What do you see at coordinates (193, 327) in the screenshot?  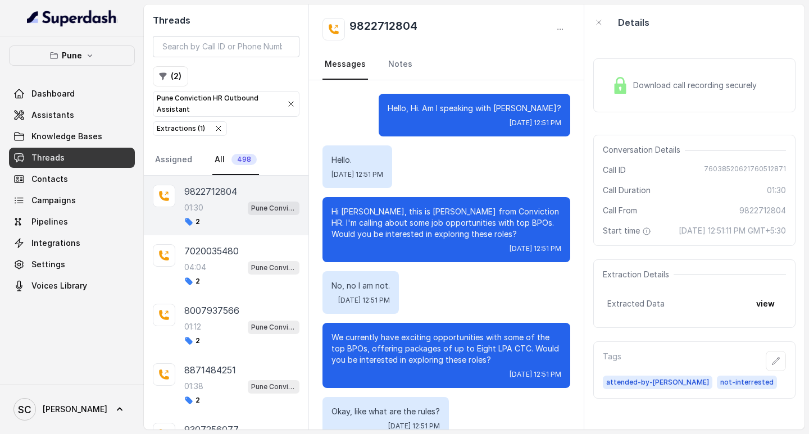 I see `p: 01:12` at bounding box center [193, 327].